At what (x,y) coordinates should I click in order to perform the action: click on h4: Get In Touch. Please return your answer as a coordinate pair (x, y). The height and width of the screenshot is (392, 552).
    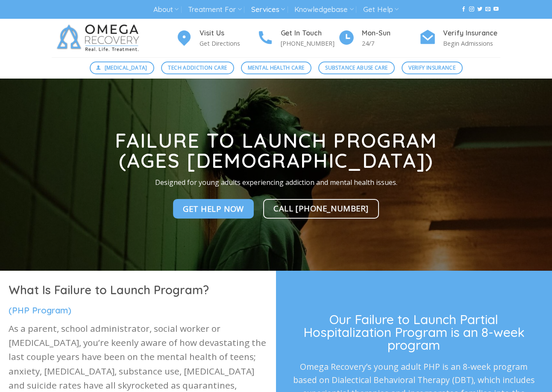
    Looking at the image, I should click on (309, 34).